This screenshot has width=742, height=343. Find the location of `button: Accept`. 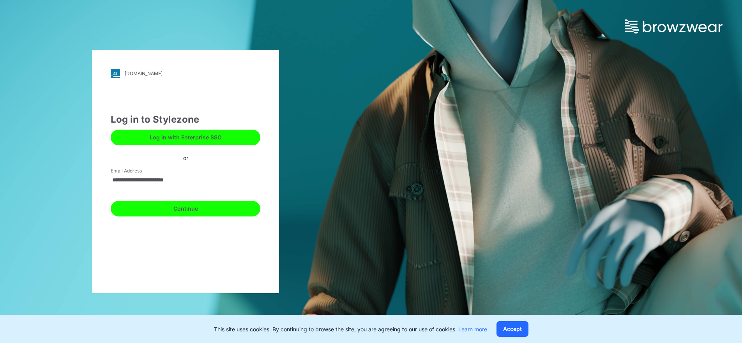

button: Accept is located at coordinates (512, 329).